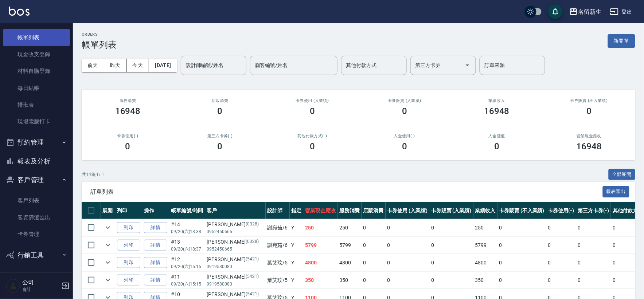 This screenshot has width=644, height=299. Describe the element at coordinates (497, 100) in the screenshot. I see `h2: 業績收入` at that location.